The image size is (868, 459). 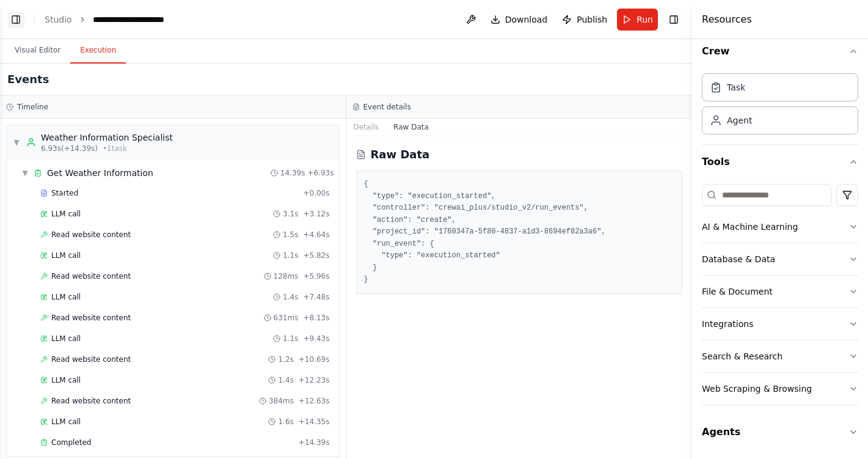 I want to click on button: Agents, so click(x=780, y=432).